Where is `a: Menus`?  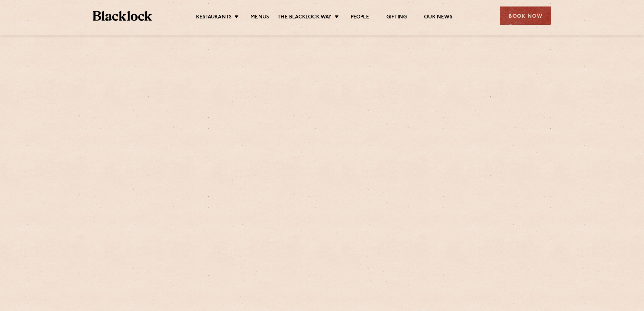 a: Menus is located at coordinates (260, 18).